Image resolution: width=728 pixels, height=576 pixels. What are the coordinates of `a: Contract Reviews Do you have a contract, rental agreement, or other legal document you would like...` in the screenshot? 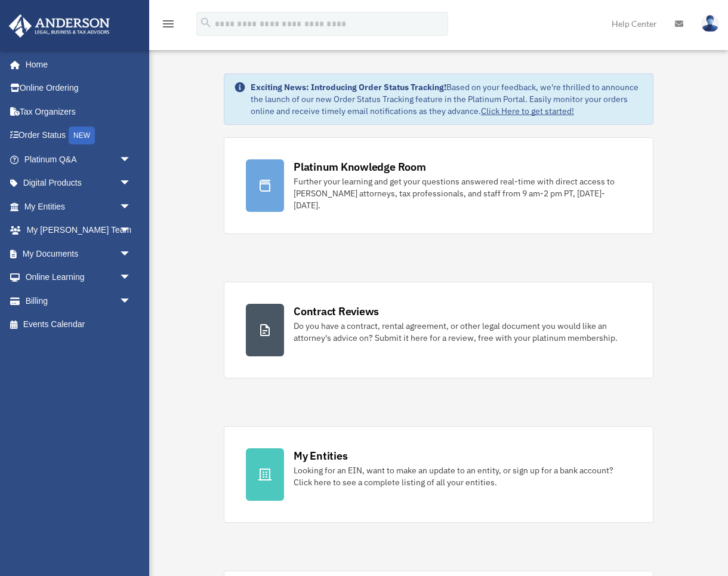 It's located at (439, 330).